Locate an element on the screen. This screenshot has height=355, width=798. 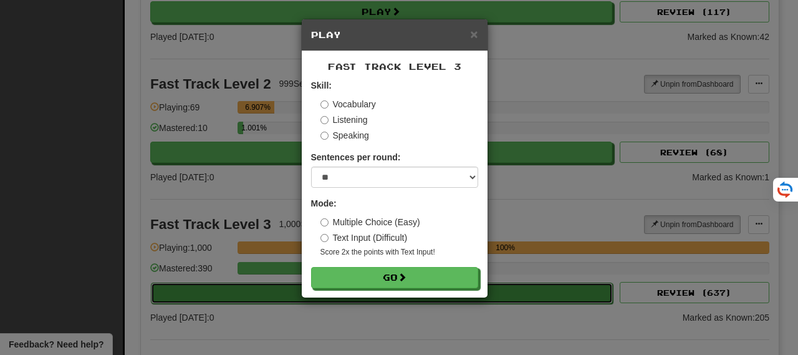
label: Speaking is located at coordinates (345, 135).